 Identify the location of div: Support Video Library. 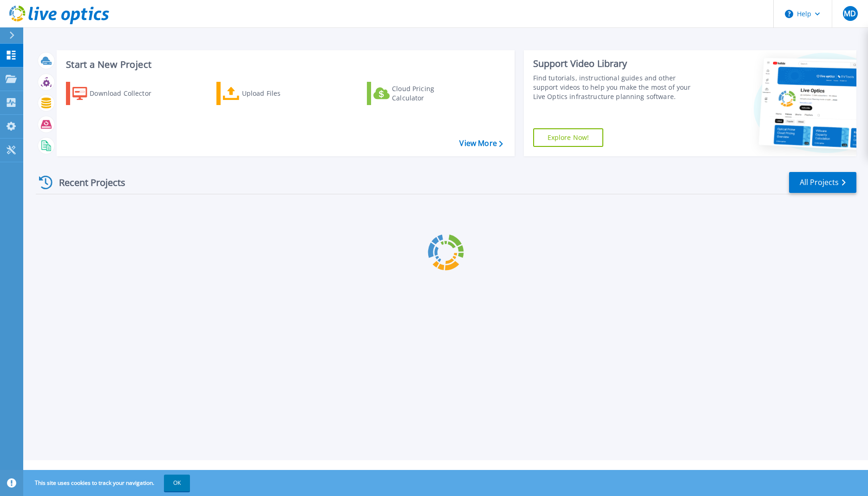
(617, 63).